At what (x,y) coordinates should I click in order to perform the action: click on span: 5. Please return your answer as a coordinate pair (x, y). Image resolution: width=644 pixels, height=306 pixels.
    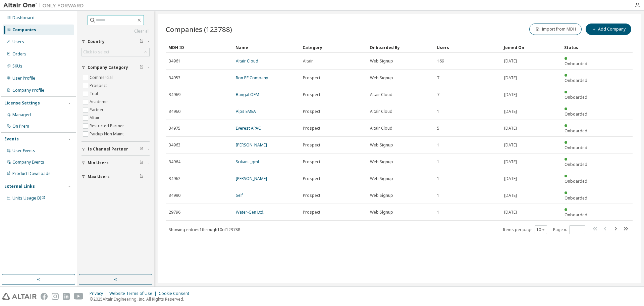
    Looking at the image, I should click on (438, 128).